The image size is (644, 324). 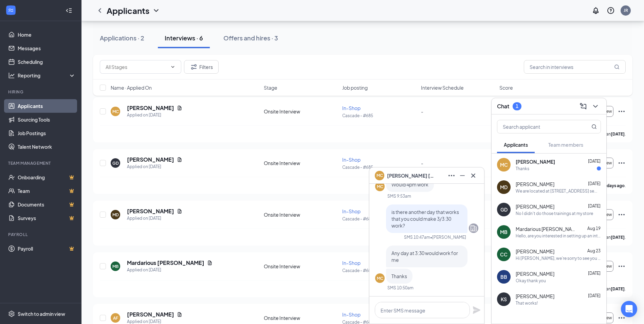 I want to click on div: Hiring, so click(x=41, y=91).